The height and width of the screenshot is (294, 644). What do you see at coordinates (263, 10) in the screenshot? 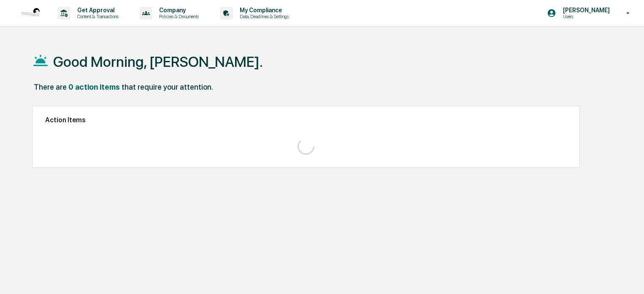
I see `p: My Compliance` at bounding box center [263, 10].